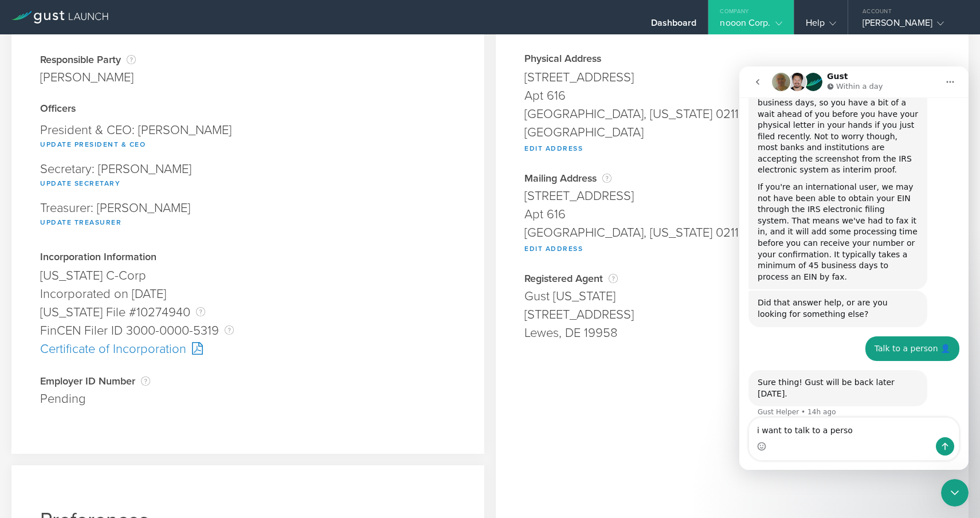  What do you see at coordinates (248, 331) in the screenshot?
I see `div: FinCEN Filer ID 3000-0000-5319` at bounding box center [248, 331].